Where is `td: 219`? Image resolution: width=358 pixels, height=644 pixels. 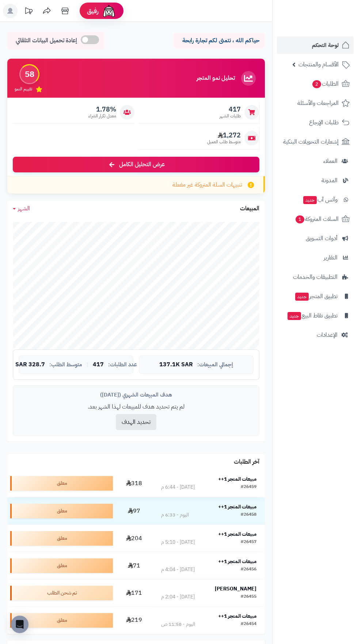
td: 219 is located at coordinates (134, 621).